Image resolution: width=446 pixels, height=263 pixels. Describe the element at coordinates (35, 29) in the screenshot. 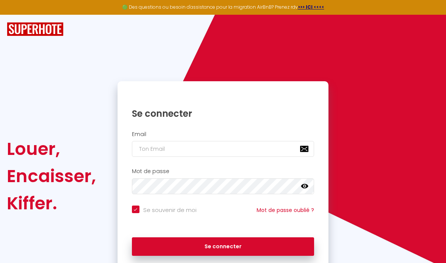

I see `img: SuperHote logo` at that location.